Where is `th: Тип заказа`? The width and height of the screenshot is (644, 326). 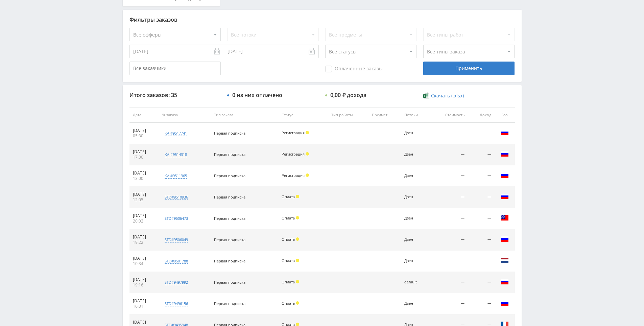 th: Тип заказа is located at coordinates (245, 115).